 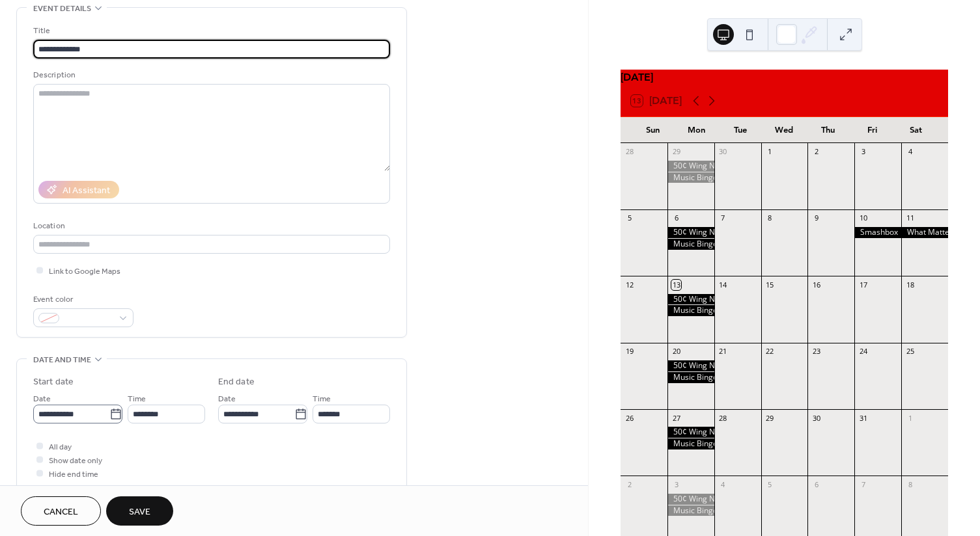 I want to click on span: All day, so click(x=60, y=447).